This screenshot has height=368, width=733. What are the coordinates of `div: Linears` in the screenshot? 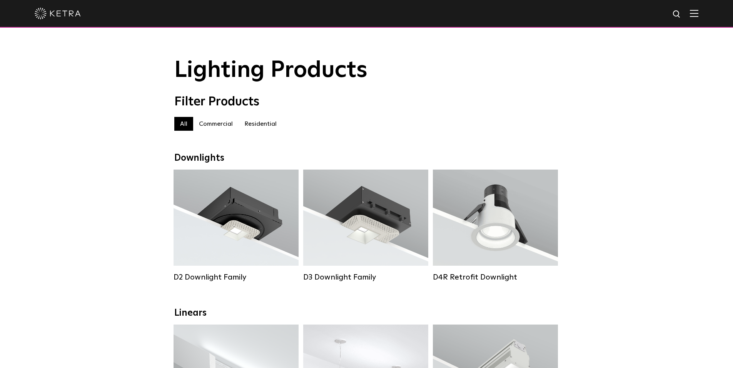 It's located at (367, 313).